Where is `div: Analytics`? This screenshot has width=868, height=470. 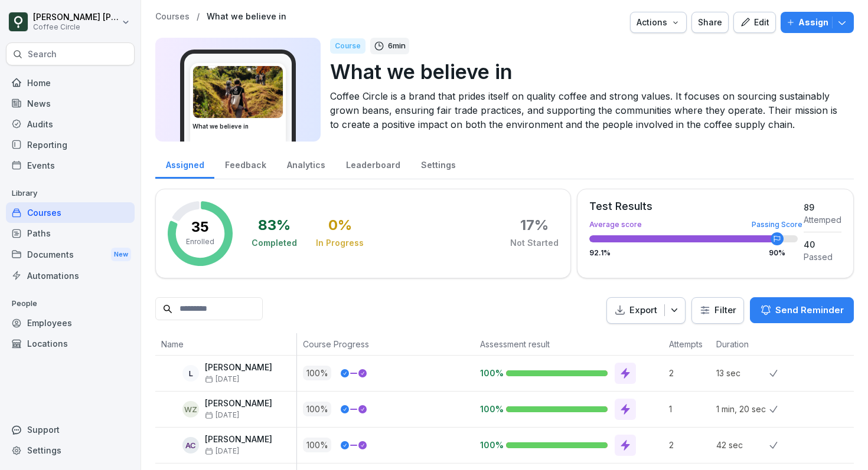
div: Analytics is located at coordinates (306, 163).